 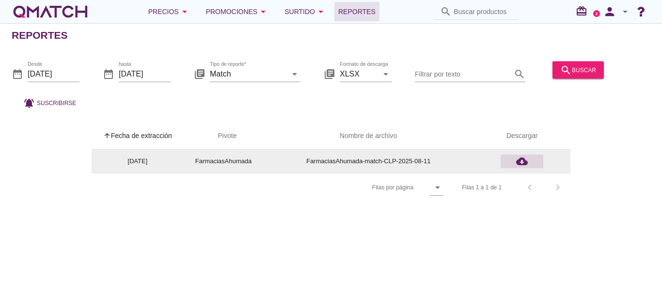 What do you see at coordinates (40, 35) in the screenshot?
I see `h2: Reportes` at bounding box center [40, 35].